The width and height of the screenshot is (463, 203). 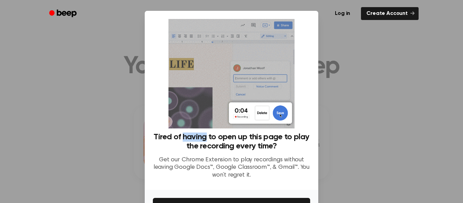 What do you see at coordinates (232, 142) in the screenshot?
I see `h3: Tired of having to open up this page to play the recording every time?` at bounding box center [232, 142].